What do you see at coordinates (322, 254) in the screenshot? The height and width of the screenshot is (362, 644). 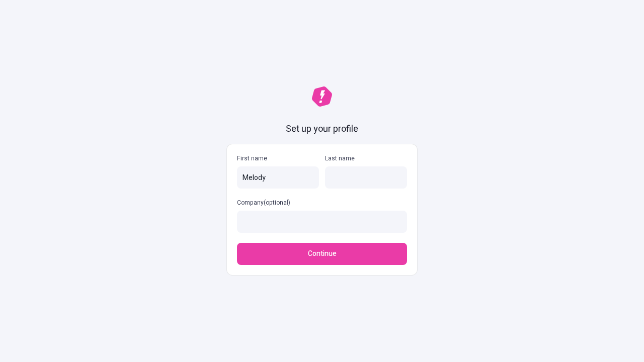 I see `button: Continue` at bounding box center [322, 254].